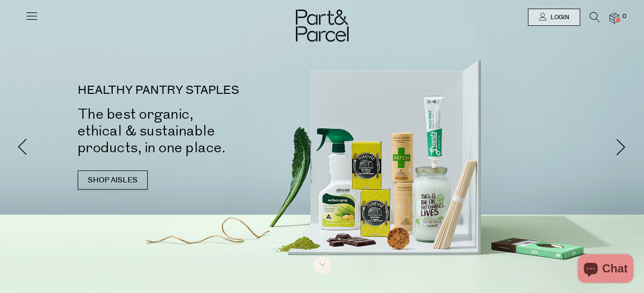 The image size is (644, 293). I want to click on img: Part&Parcel, so click(322, 25).